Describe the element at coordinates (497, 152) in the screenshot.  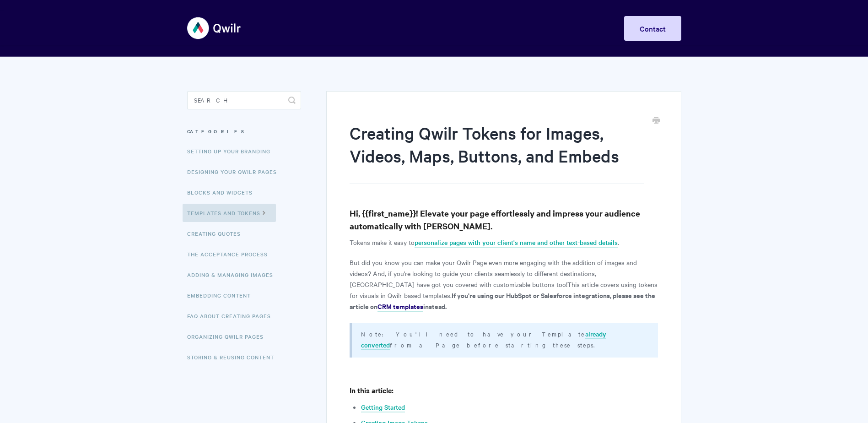
I see `h1: Creating Qwilr Tokens for Images, Videos, Maps, Buttons, and Embeds` at that location.